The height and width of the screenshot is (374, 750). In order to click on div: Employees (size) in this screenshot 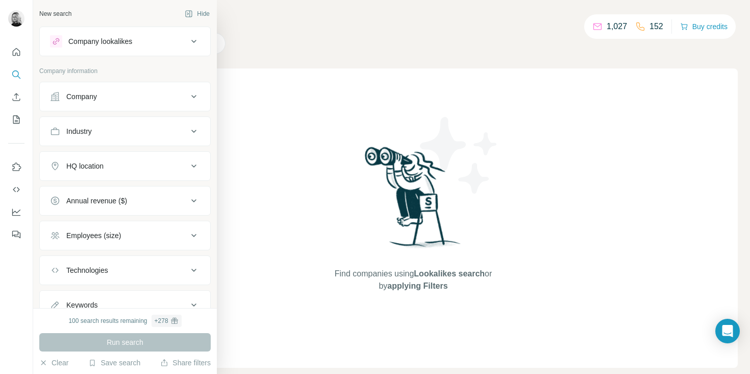, I will do `click(93, 235)`.